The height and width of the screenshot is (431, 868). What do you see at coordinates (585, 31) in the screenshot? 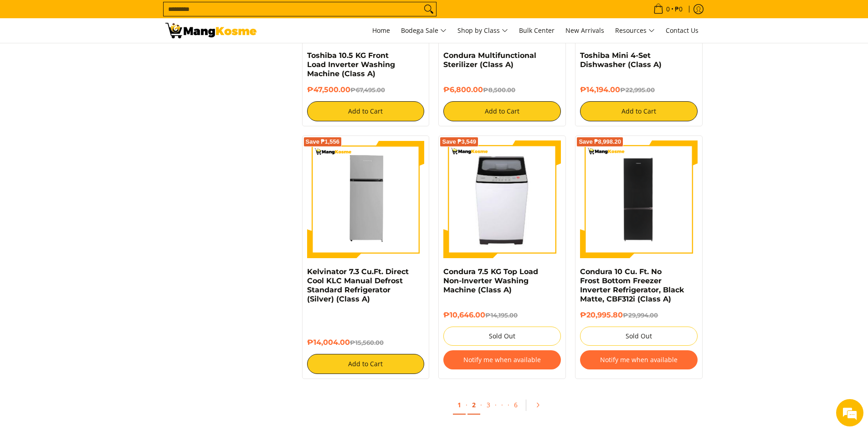
I see `a: New Arrivals` at bounding box center [585, 31].